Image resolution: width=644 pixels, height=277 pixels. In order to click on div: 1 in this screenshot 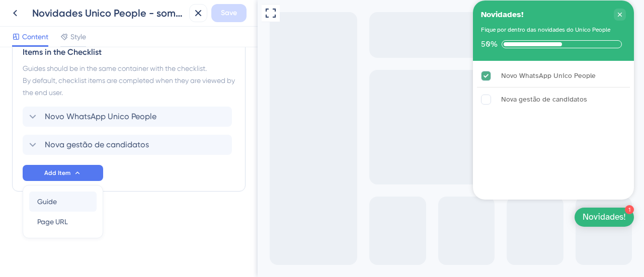, I will do `click(372, 209)`.